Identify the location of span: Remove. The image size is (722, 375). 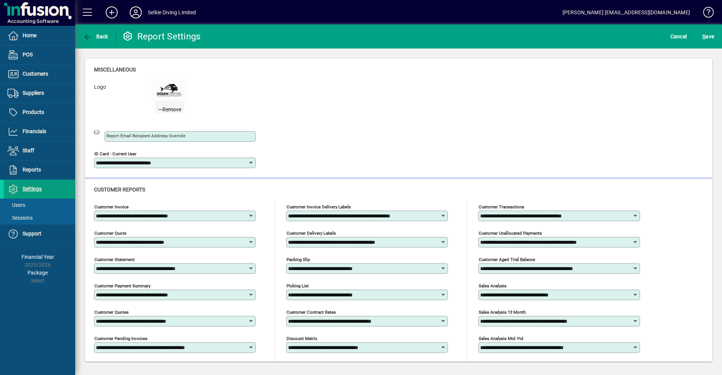
(170, 109).